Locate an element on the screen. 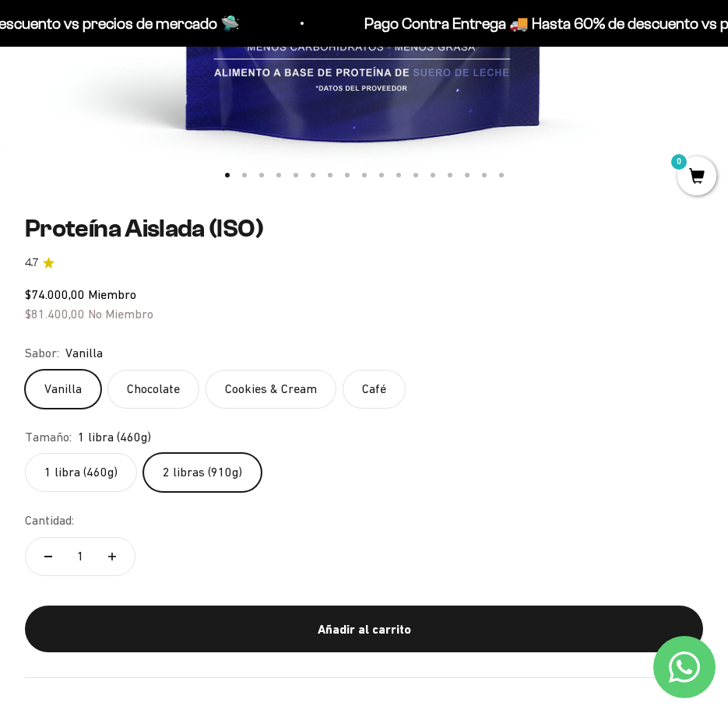  span: Miembro is located at coordinates (112, 295).